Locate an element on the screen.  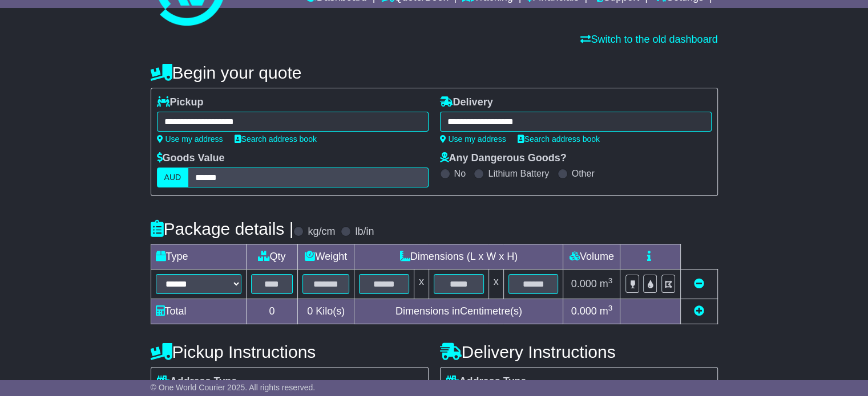
a: Switch to the old dashboard is located at coordinates (648, 39).